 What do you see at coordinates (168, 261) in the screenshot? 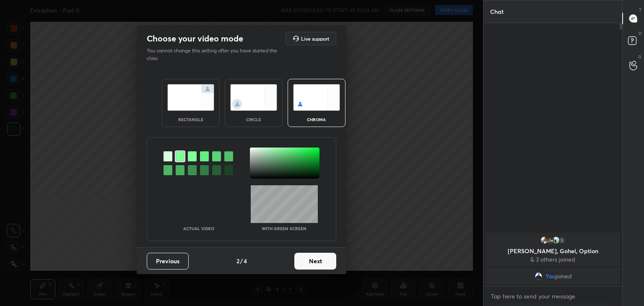
I see `button: Previous` at bounding box center [168, 261].